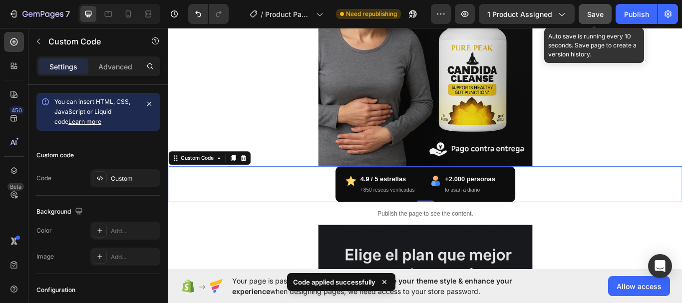 The height and width of the screenshot is (303, 682). I want to click on div: Undo/Redo, so click(208, 14).